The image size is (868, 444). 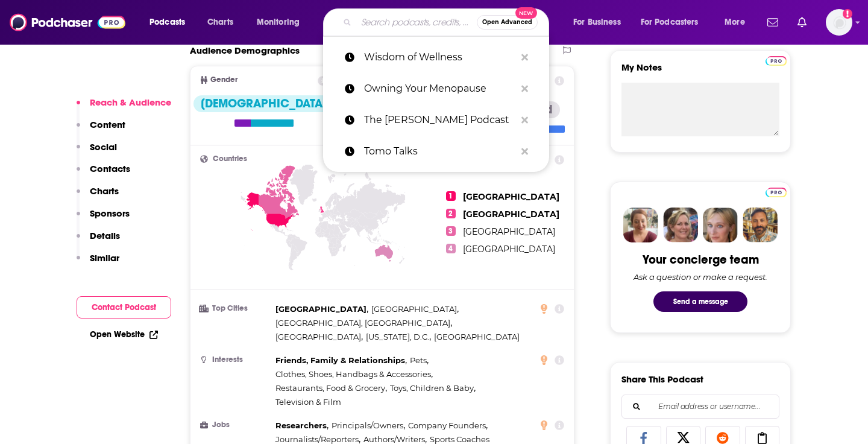 What do you see at coordinates (98, 196) in the screenshot?
I see `button: Charts` at bounding box center [98, 196].